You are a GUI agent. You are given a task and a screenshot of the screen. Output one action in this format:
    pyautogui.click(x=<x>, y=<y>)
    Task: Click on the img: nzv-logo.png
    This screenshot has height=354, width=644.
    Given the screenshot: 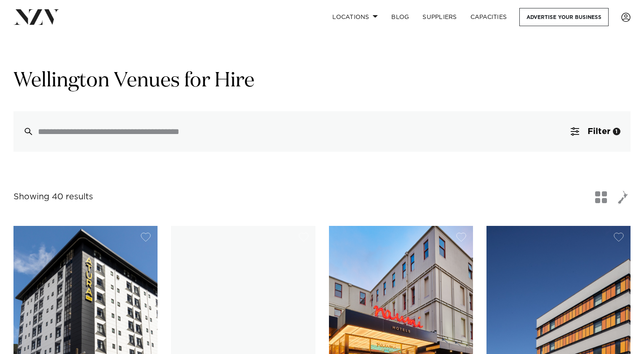 What is the action you would take?
    pyautogui.click(x=36, y=17)
    